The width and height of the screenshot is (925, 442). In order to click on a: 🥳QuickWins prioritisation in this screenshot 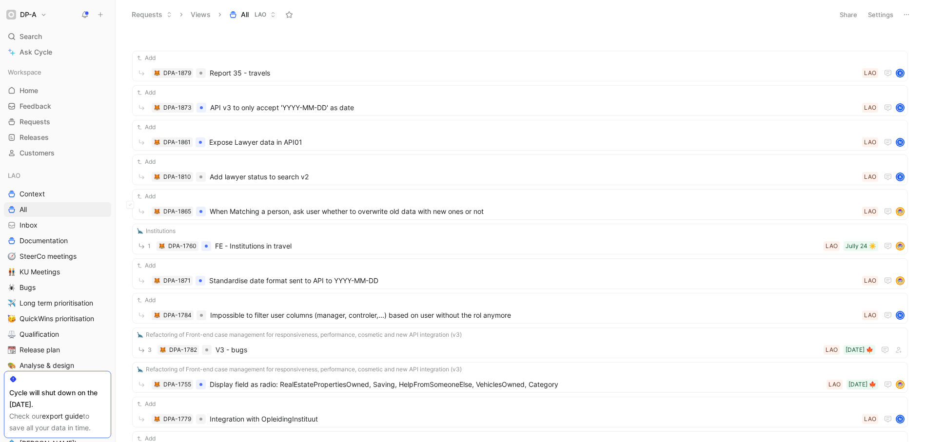, I will do `click(58, 319)`.